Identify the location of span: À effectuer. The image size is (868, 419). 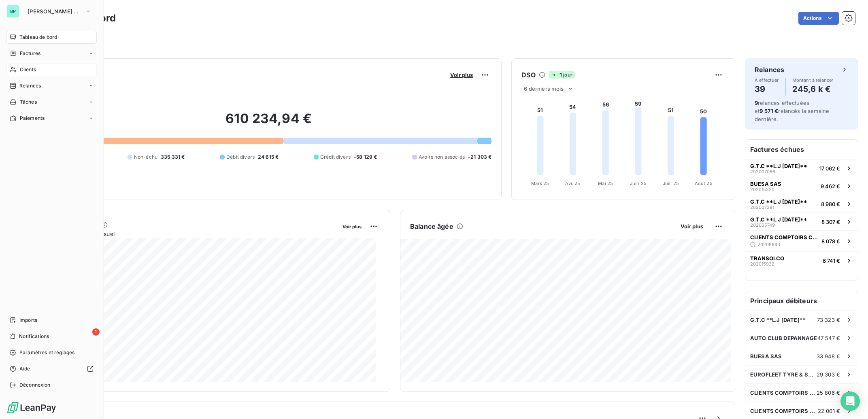
(767, 80).